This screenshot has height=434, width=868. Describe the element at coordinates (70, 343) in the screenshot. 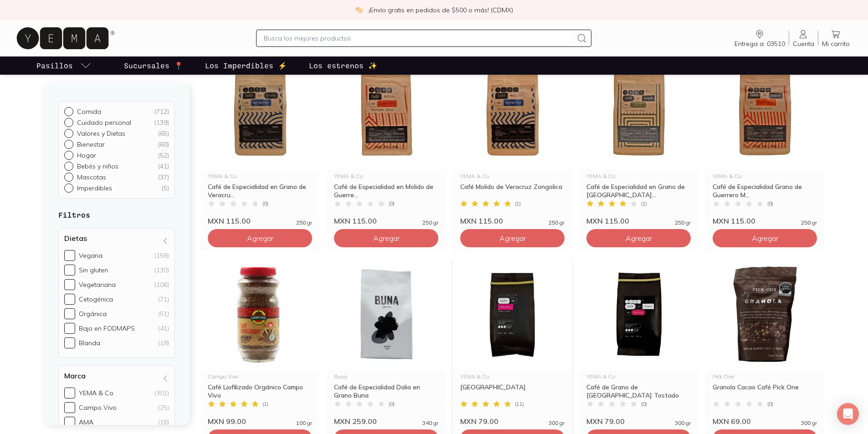

I see `input: Blanda(18)` at that location.